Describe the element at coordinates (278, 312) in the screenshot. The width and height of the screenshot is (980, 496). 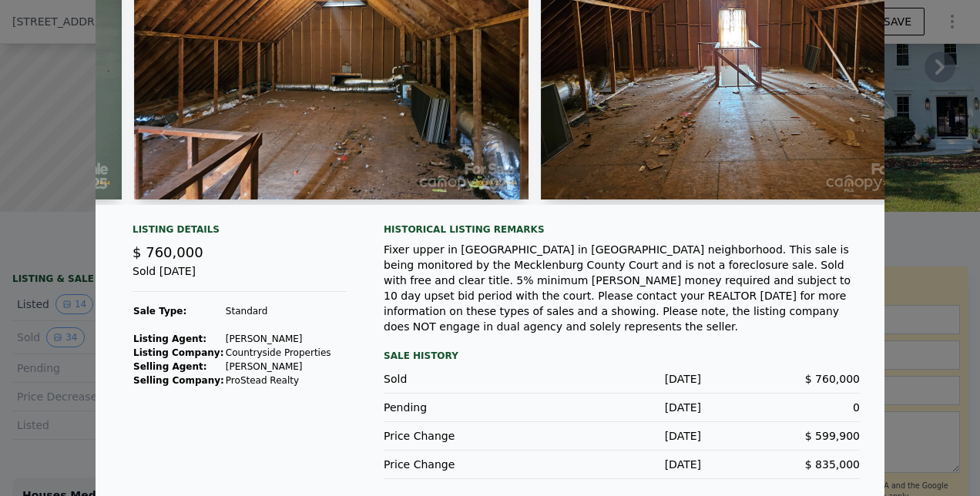
I see `td: Standard` at that location.